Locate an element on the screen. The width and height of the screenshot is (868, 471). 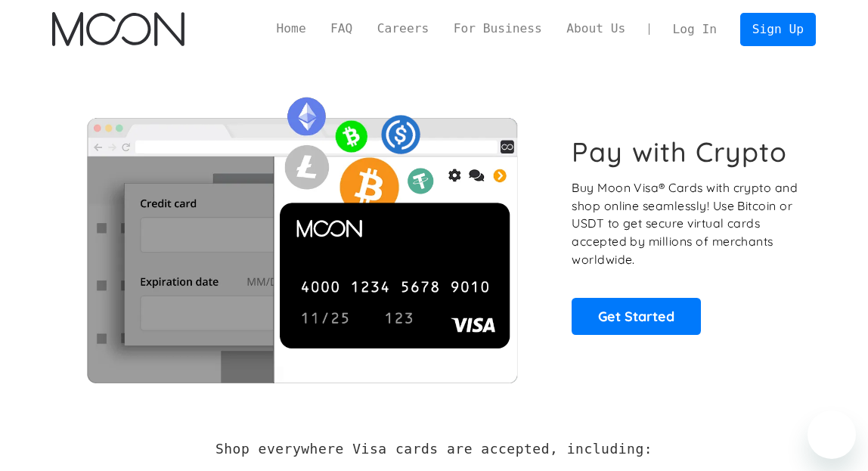
a: FAQ is located at coordinates (341, 29).